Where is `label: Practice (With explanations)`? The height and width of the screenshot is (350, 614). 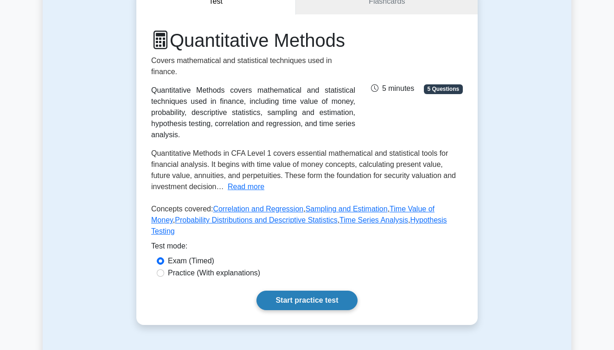
label: Practice (With explanations) is located at coordinates (214, 273).